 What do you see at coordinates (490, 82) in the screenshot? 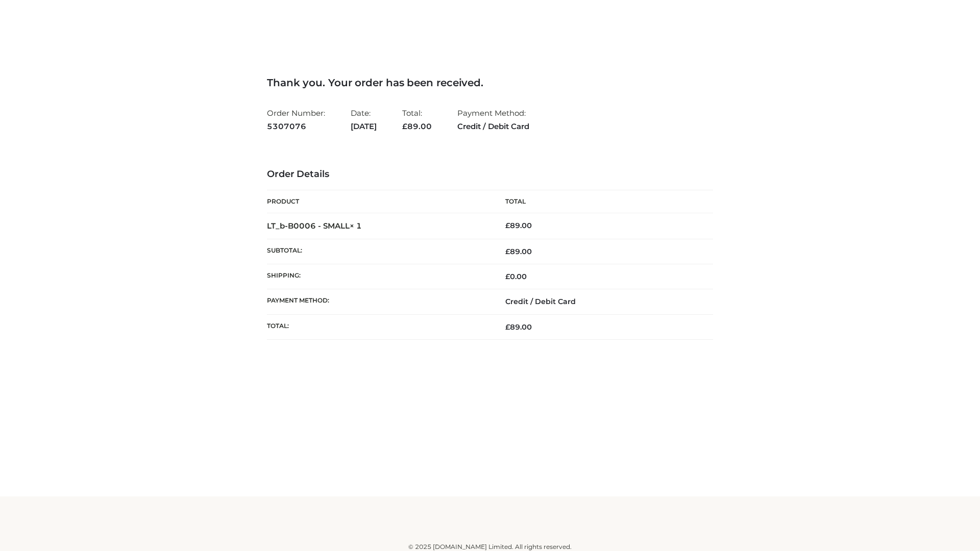
I see `h3: Thank you. Your order has been received.` at bounding box center [490, 82].